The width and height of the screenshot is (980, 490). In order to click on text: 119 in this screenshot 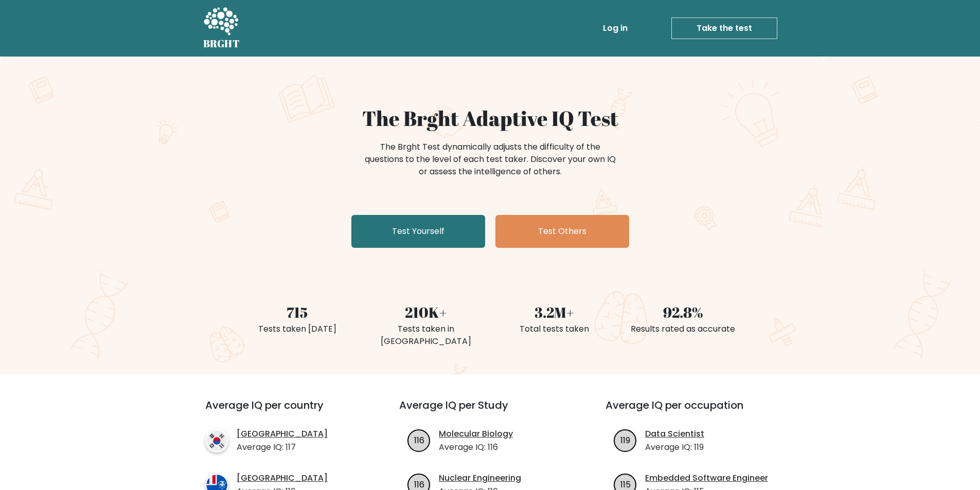, I will do `click(625, 440)`.